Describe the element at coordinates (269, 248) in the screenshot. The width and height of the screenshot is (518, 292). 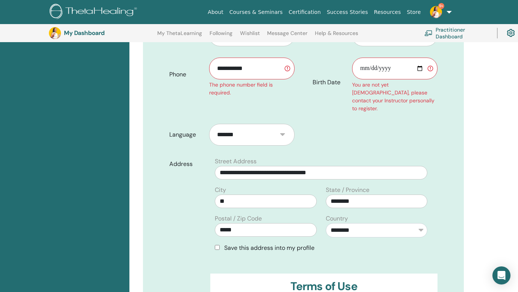
I see `span: Save this address into my profile` at that location.